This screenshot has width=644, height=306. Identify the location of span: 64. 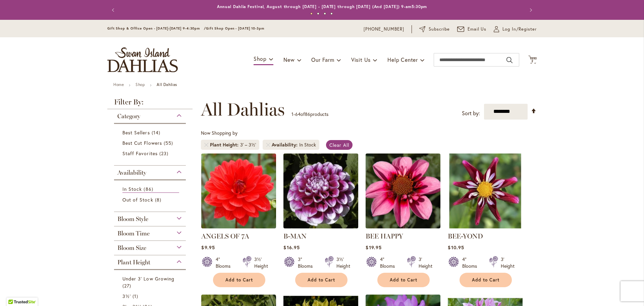
(298, 114).